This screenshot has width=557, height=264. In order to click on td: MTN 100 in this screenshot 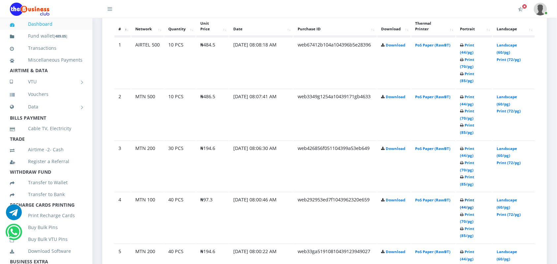, I will do `click(147, 217)`.